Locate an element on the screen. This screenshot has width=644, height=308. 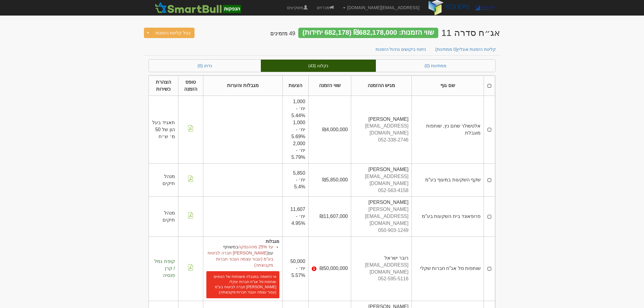
div: רובר ישראל is located at coordinates (381, 259).